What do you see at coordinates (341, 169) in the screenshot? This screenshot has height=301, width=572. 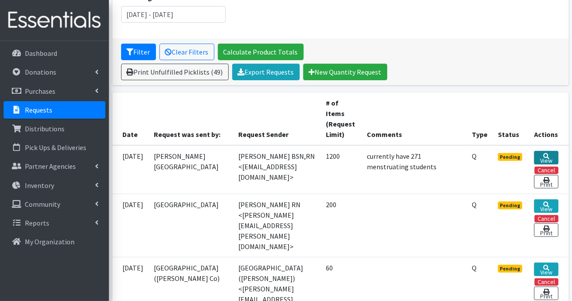 I see `td: 1200` at bounding box center [341, 169].